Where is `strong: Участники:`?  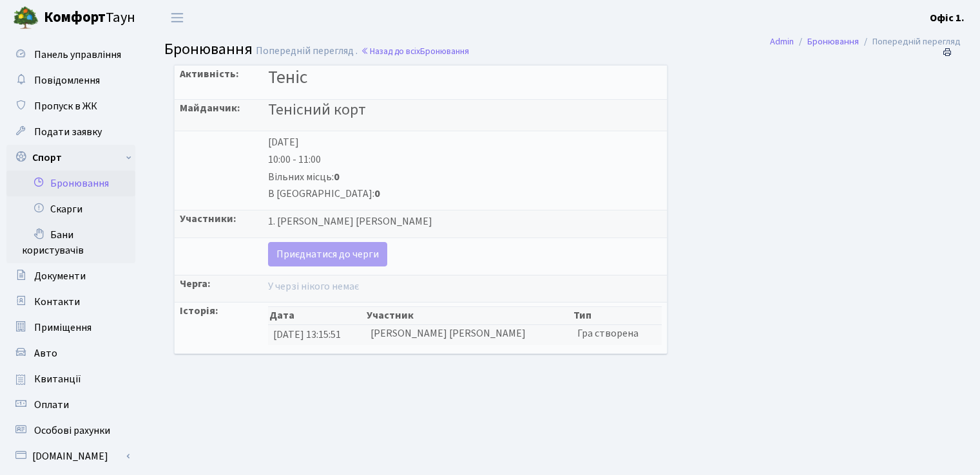 strong: Участники: is located at coordinates (208, 219).